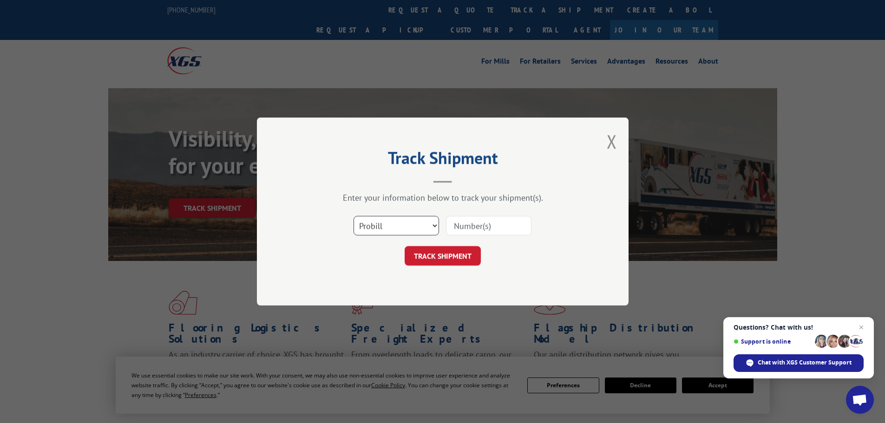 Image resolution: width=885 pixels, height=423 pixels. I want to click on div: Enter your information below to track your shipment(s)., so click(443, 197).